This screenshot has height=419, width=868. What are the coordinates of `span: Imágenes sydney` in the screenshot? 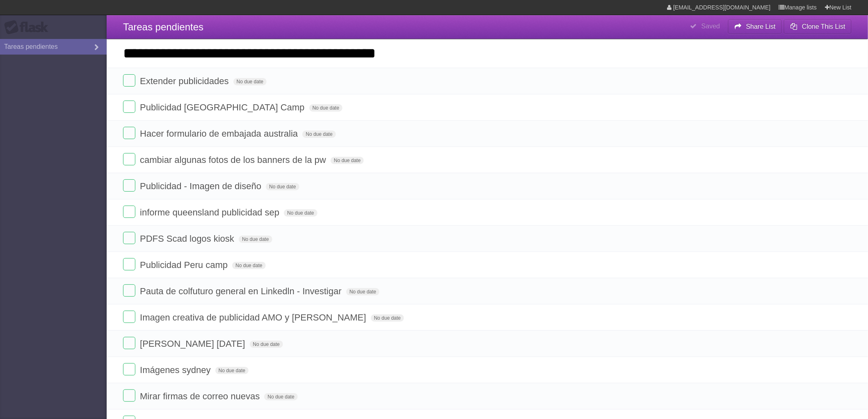 It's located at (176, 370).